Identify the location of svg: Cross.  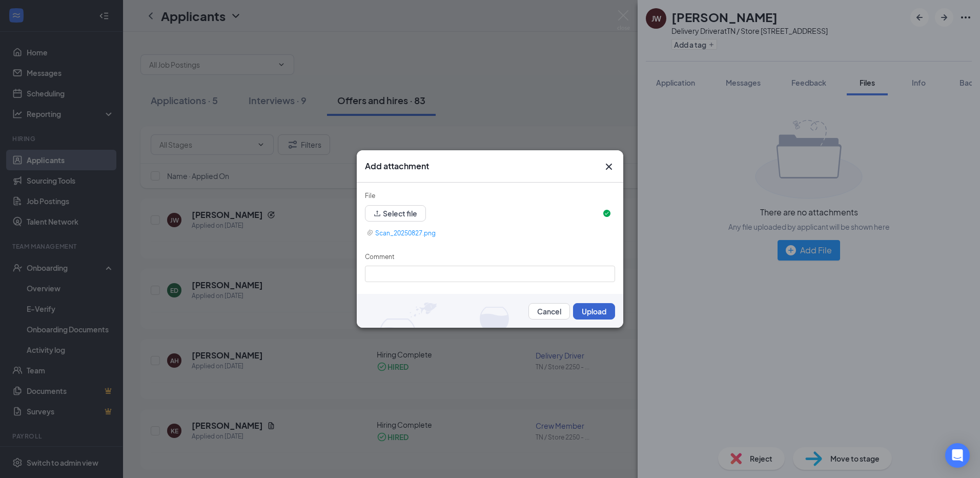
(609, 167).